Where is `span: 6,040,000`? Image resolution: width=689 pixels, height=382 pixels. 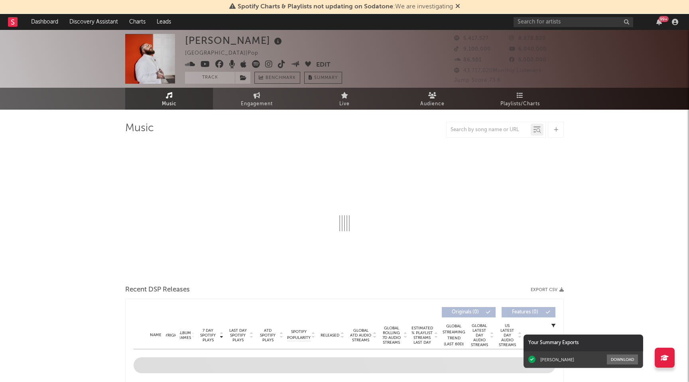
span: 6,040,000 is located at coordinates (528, 49).